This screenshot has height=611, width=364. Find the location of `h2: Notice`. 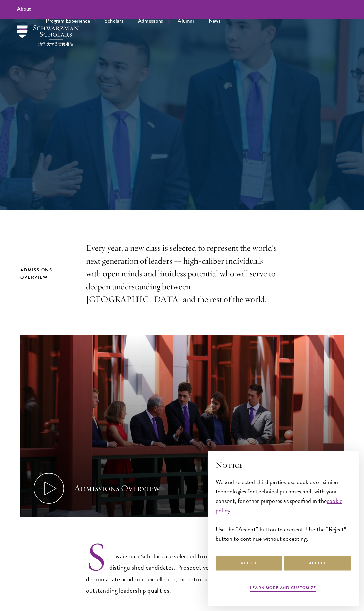

h2: Notice is located at coordinates (284, 464).